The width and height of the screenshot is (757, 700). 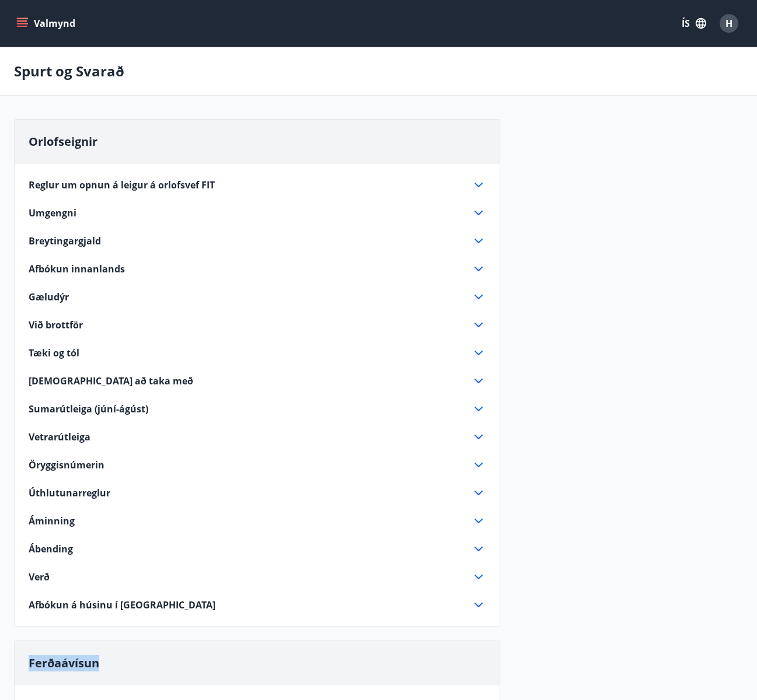 I want to click on button: H, so click(x=729, y=24).